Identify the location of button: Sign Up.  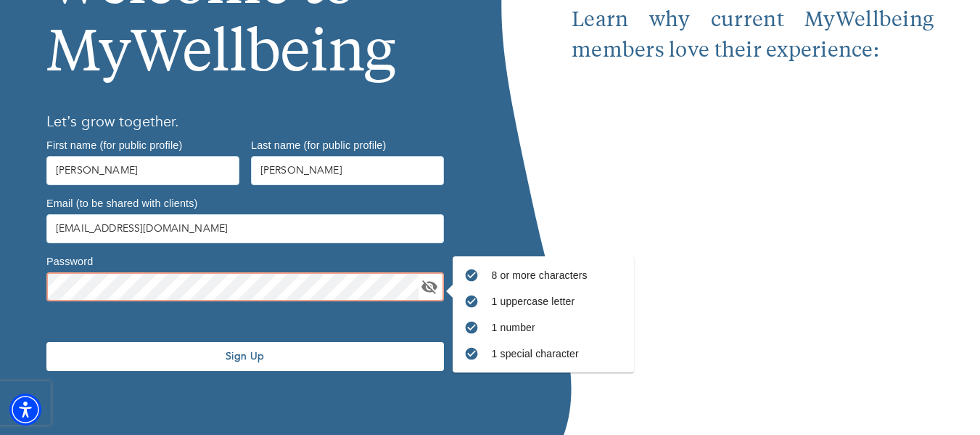
(245, 357).